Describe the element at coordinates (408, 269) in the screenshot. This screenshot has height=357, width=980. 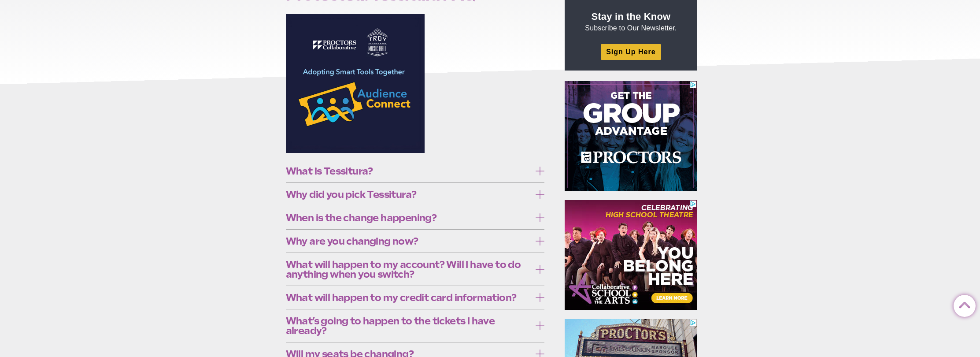
I see `span: What will happen to my account? Will I have to do anything when you switch?` at that location.